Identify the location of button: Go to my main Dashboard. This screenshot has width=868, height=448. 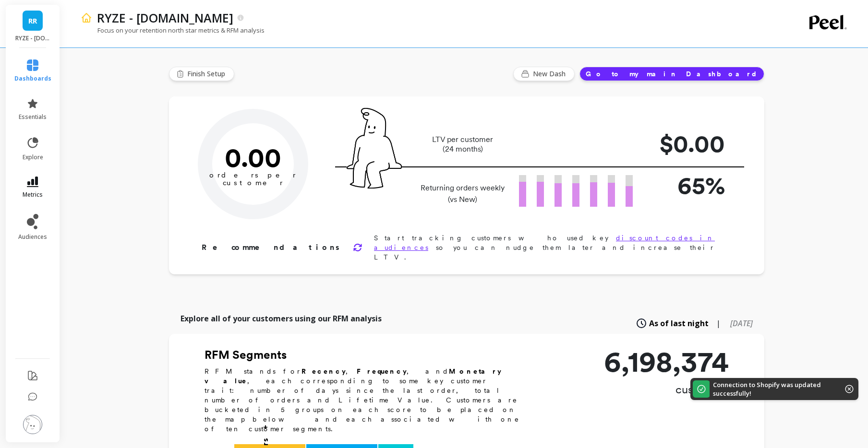
(672, 74).